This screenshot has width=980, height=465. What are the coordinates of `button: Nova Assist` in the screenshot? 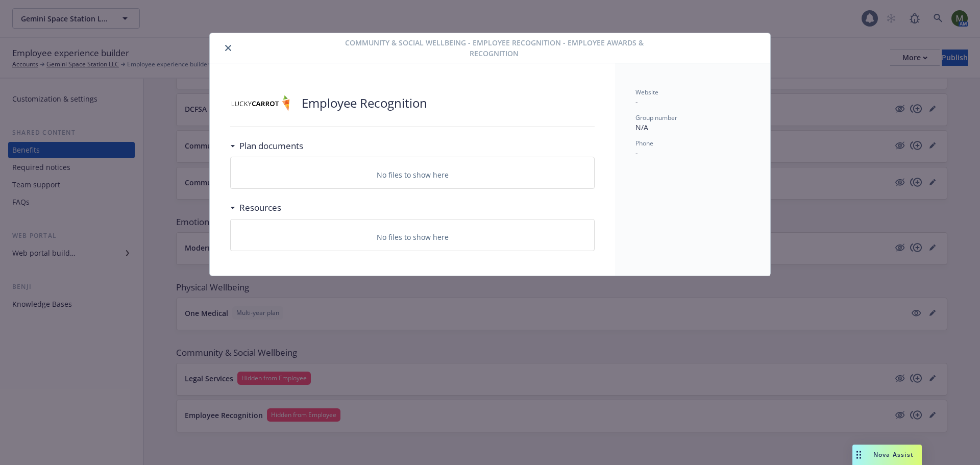 It's located at (887, 454).